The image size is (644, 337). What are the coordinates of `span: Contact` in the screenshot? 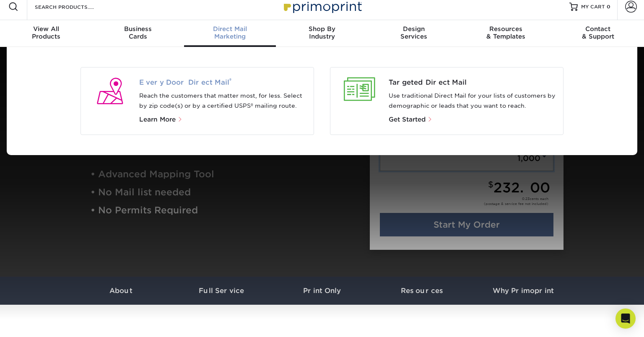 It's located at (598, 29).